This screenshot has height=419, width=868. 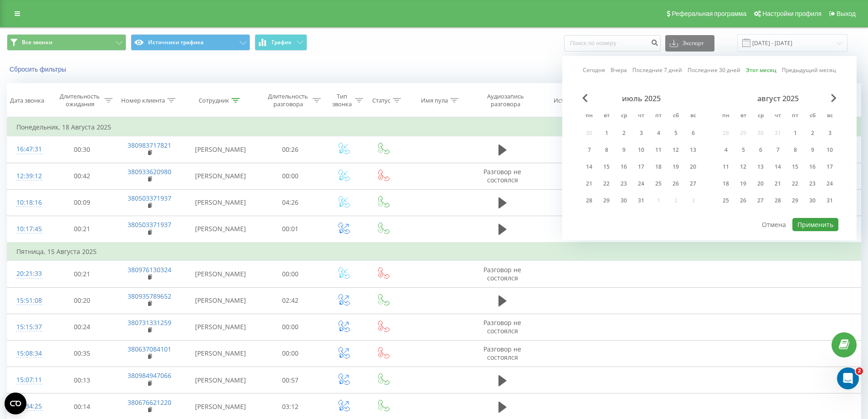 What do you see at coordinates (641, 133) in the screenshot?
I see `div: чт 3 июля 2025 г.` at bounding box center [641, 133].